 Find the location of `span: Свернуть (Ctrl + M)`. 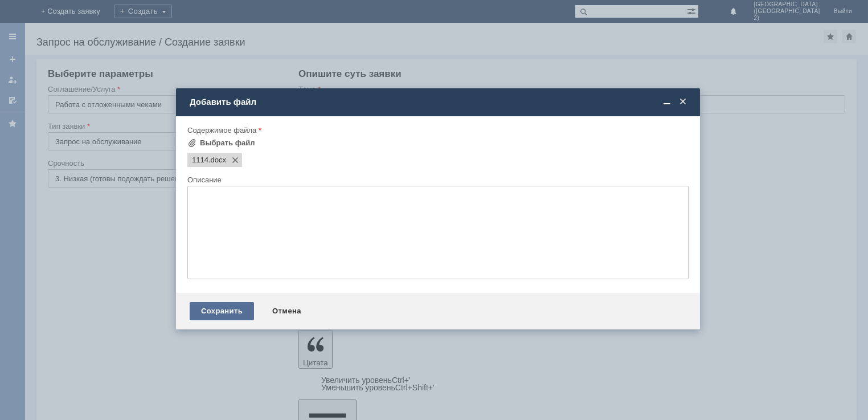

span: Свернуть (Ctrl + M) is located at coordinates (667, 102).